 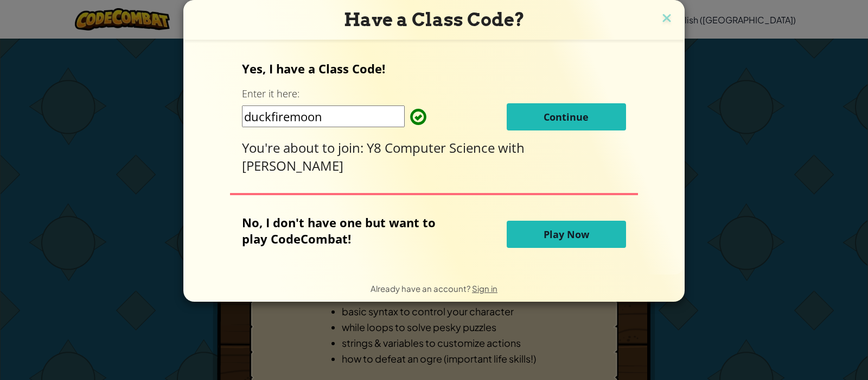 I want to click on label: Enter it here:, so click(x=271, y=94).